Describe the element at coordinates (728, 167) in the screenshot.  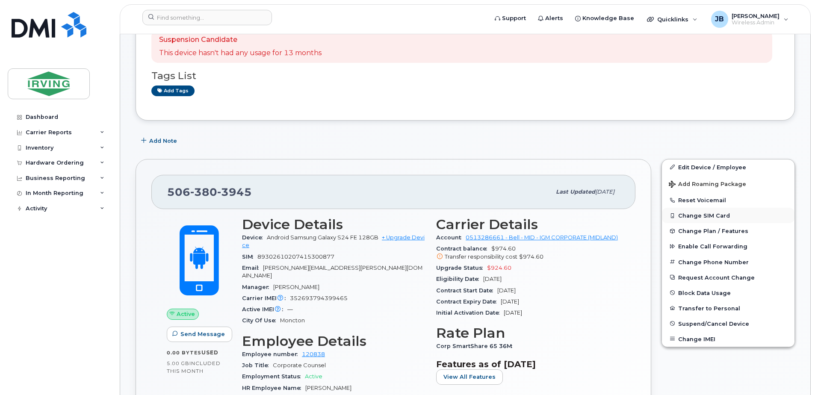
I see `a: Edit Device / Employee` at that location.